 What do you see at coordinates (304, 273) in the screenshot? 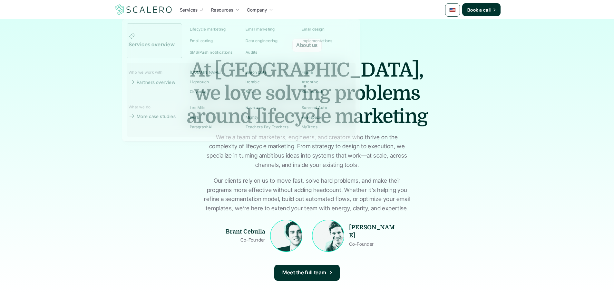
I see `p: Meet the full team` at bounding box center [304, 273].